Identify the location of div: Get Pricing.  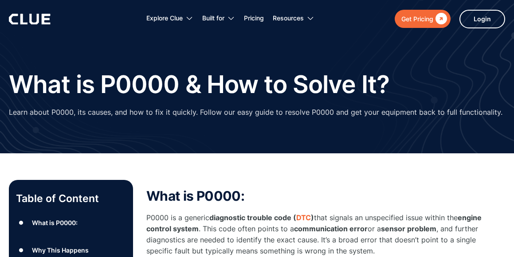
(417, 19).